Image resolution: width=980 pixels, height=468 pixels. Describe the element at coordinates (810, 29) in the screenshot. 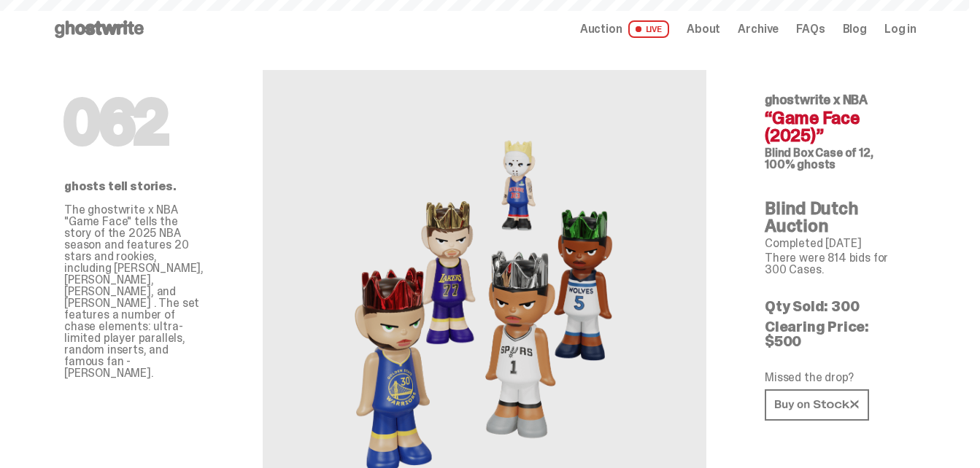

I see `a: FAQs` at that location.